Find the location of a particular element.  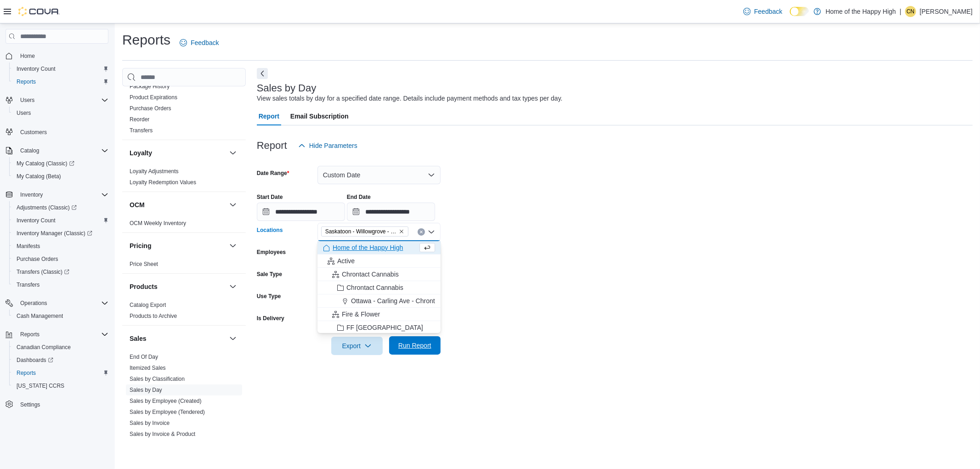

button: Purchase Orders is located at coordinates (61, 259).